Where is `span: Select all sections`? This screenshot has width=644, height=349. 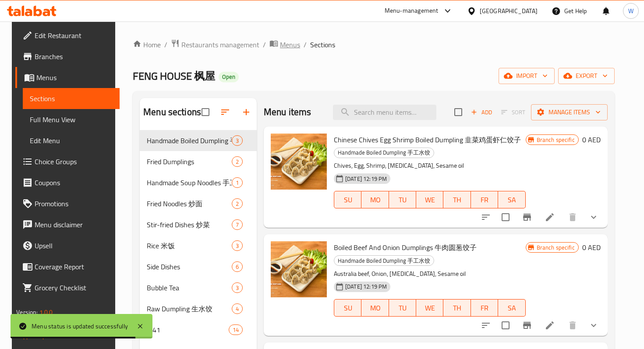 span: Select all sections is located at coordinates (205, 112).